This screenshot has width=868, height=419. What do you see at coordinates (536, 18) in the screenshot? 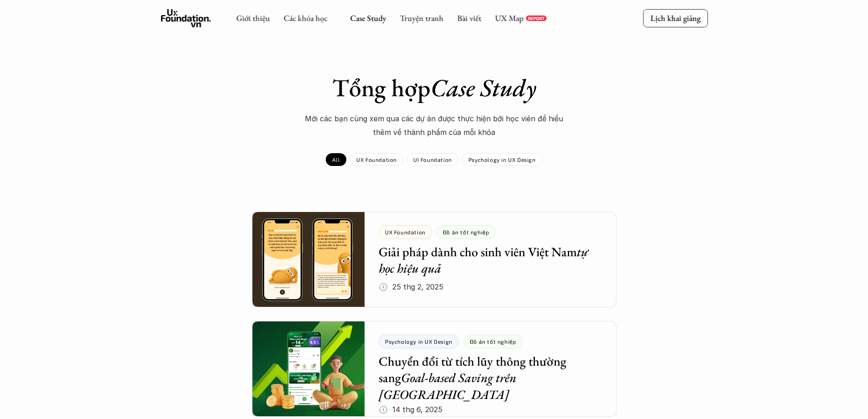
I see `p: REPORT` at bounding box center [536, 18].